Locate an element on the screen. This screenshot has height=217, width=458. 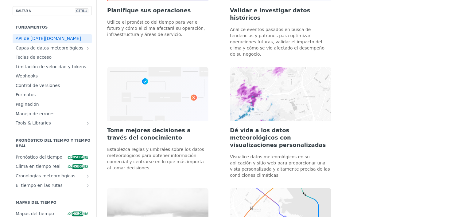
font: Teclas de acceso is located at coordinates (33, 57).